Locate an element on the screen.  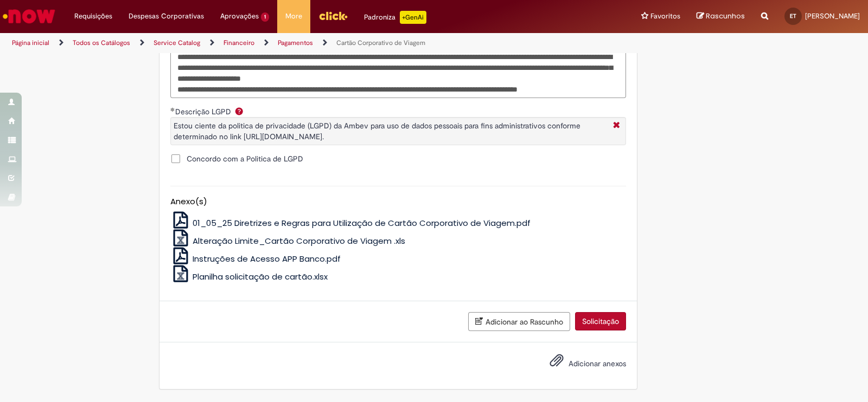
span: Instruções de Acesso APP Banco.pdf is located at coordinates (267, 258).